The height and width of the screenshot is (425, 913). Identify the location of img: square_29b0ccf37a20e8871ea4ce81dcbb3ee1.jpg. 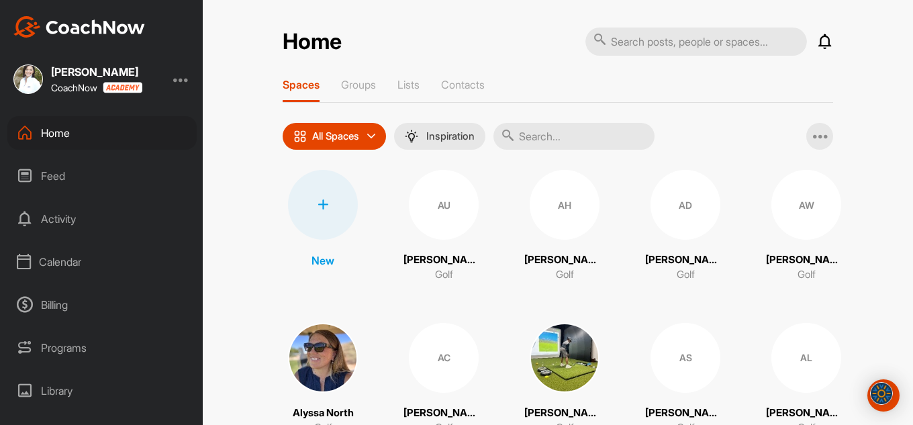
(323, 358).